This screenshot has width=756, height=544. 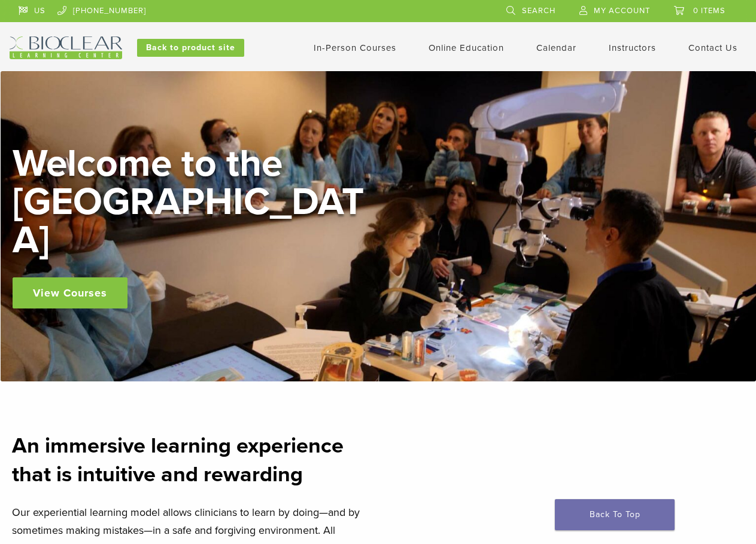 I want to click on a: Instructors, so click(x=632, y=48).